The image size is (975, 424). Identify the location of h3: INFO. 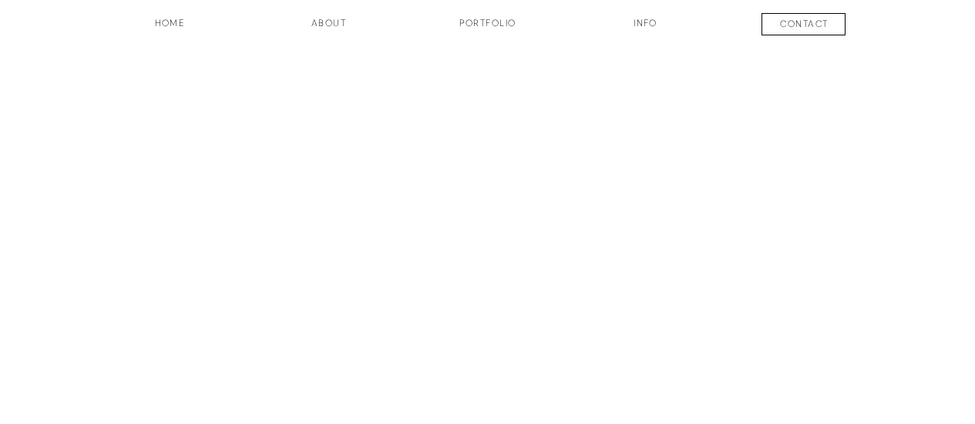
(646, 29).